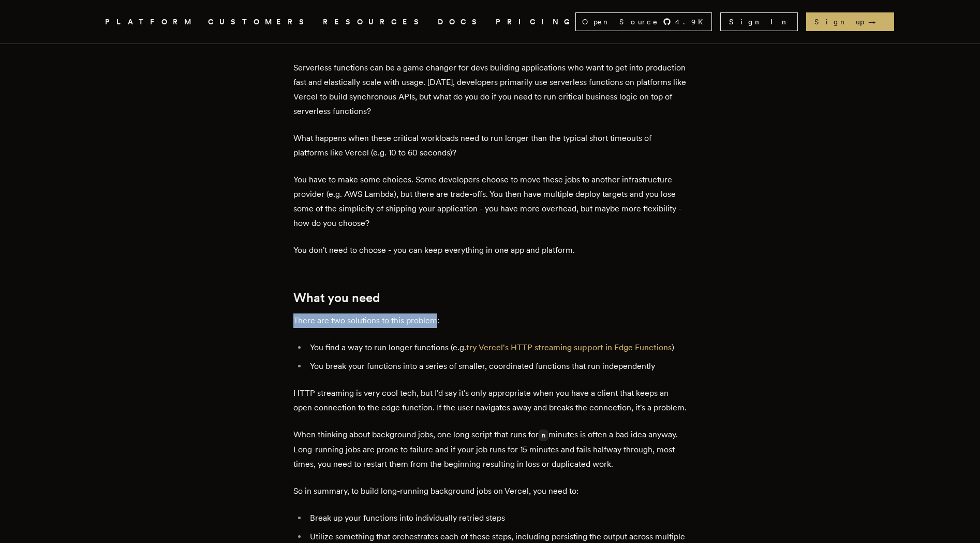 The image size is (980, 543). Describe the element at coordinates (759, 22) in the screenshot. I see `a: Sign In` at that location.